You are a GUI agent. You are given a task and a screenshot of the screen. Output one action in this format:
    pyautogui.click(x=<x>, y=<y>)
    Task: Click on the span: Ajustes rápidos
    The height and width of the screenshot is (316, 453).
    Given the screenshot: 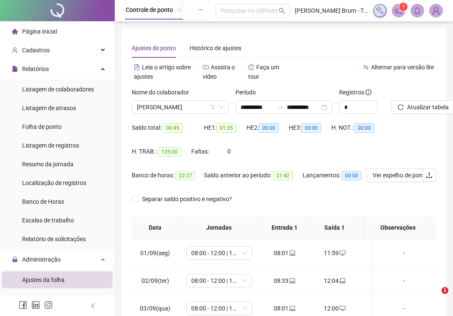 What is the action you would take?
    pyautogui.click(x=43, y=298)
    